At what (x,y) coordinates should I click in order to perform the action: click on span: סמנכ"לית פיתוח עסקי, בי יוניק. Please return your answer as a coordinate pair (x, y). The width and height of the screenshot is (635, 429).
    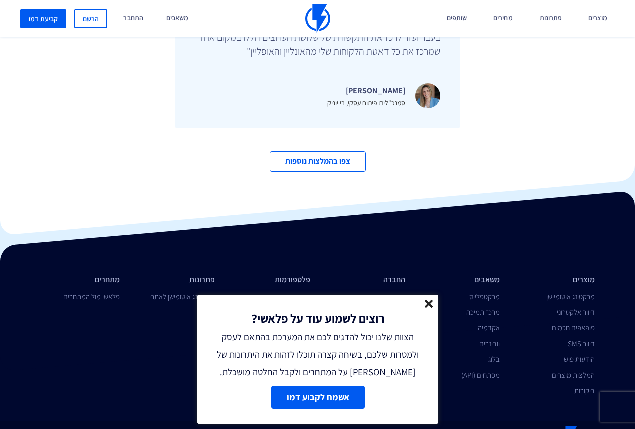
    Looking at the image, I should click on (366, 103).